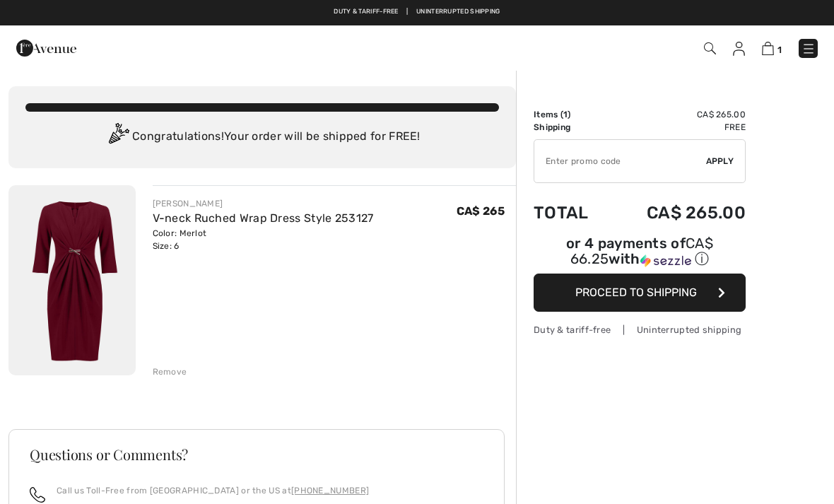  Describe the element at coordinates (666, 261) in the screenshot. I see `img: Sezzle` at that location.